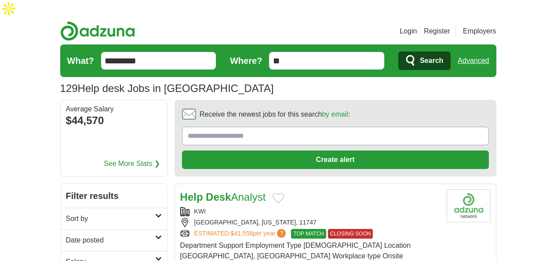 The image size is (556, 261). What do you see at coordinates (110, 240) in the screenshot?
I see `h2: Date posted` at bounding box center [110, 240].